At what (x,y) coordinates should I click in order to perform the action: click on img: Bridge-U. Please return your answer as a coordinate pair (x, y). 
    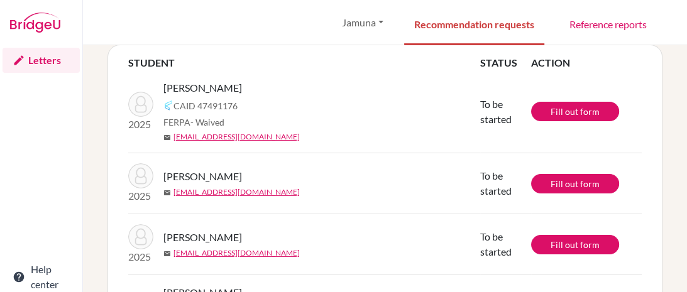
    Looking at the image, I should click on (35, 23).